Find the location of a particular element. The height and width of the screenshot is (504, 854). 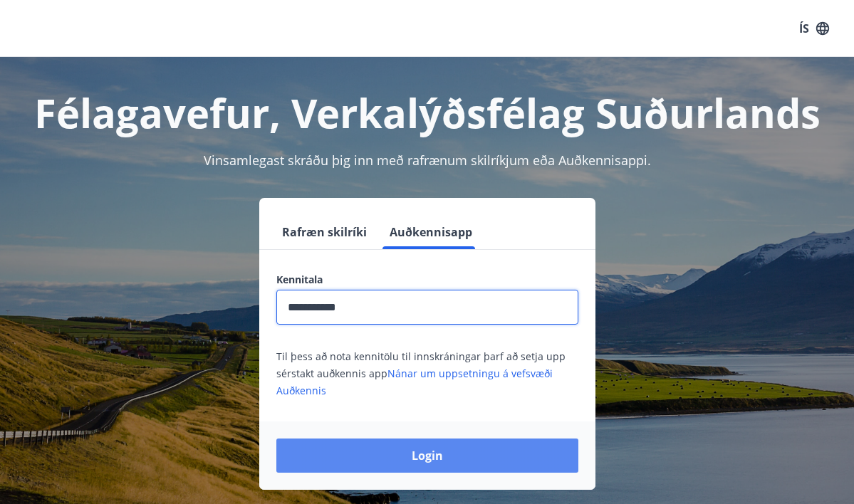

button: ÍS is located at coordinates (814, 28).